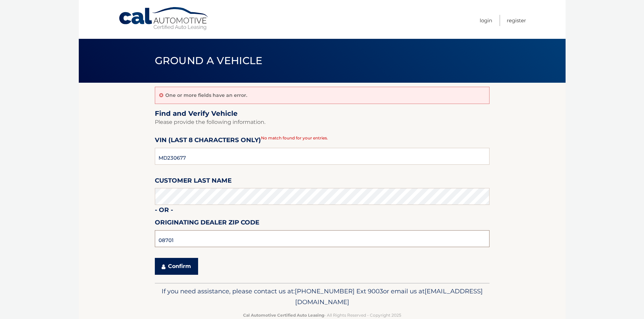 The width and height of the screenshot is (644, 319). What do you see at coordinates (322, 315) in the screenshot?
I see `p: - All Rights Reserved - Copyright 2025` at bounding box center [322, 315].